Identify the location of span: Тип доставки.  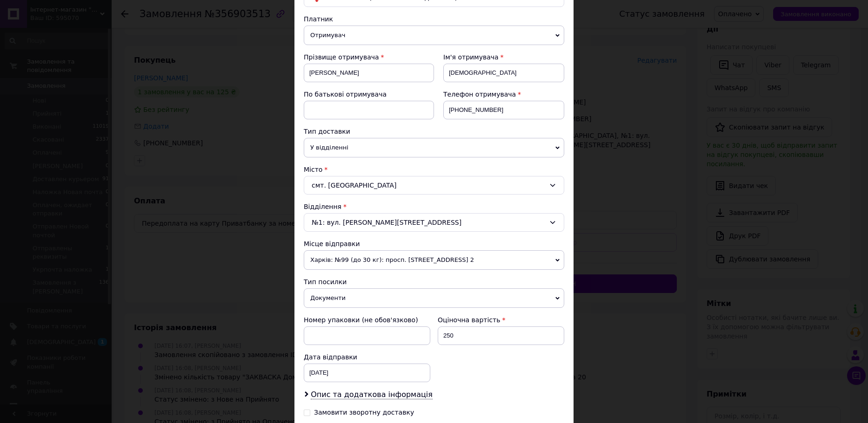
(327, 132).